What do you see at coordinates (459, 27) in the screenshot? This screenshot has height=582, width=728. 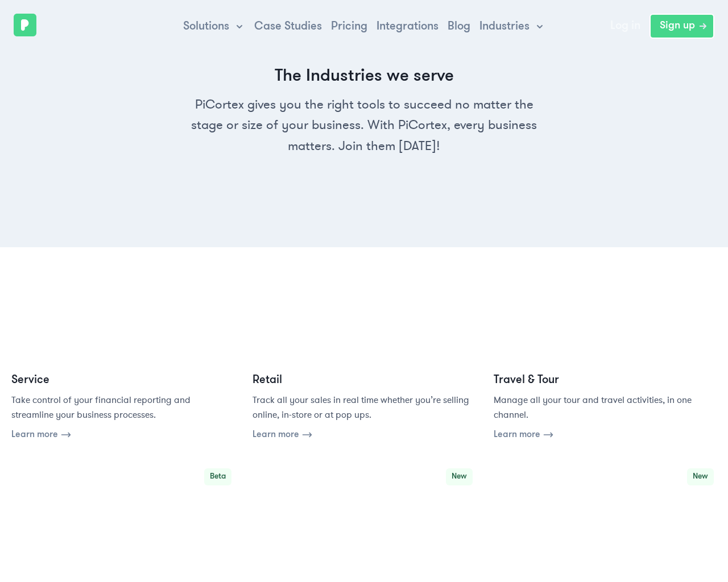 I see `a: Blog` at bounding box center [459, 27].